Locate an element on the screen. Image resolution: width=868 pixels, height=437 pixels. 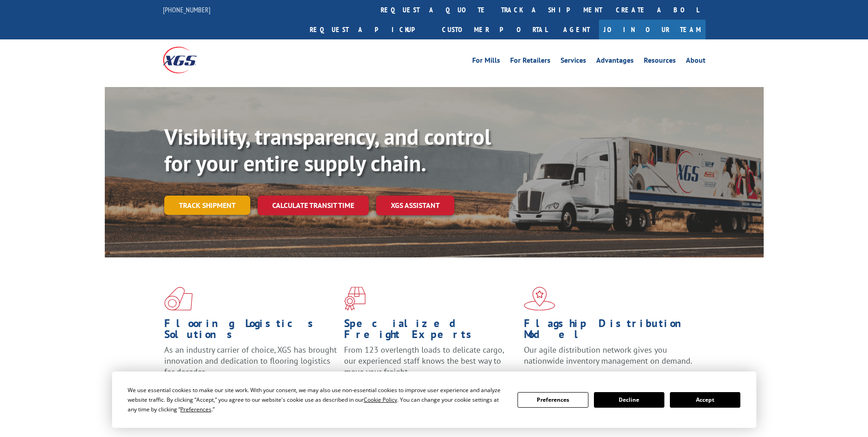
span: Cookie Policy is located at coordinates (381, 399).